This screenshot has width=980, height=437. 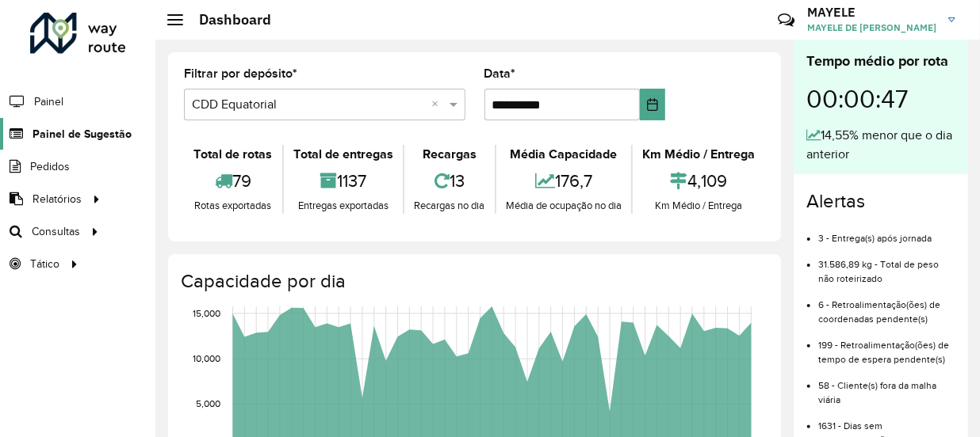 What do you see at coordinates (886, 265) in the screenshot?
I see `li: 31.586,89 kg - Total de peso não roteirizado` at bounding box center [886, 265].